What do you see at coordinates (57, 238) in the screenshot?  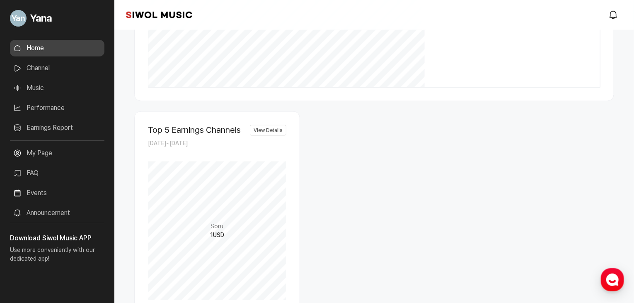 I see `h3: Download Siwol Music APP` at bounding box center [57, 238].